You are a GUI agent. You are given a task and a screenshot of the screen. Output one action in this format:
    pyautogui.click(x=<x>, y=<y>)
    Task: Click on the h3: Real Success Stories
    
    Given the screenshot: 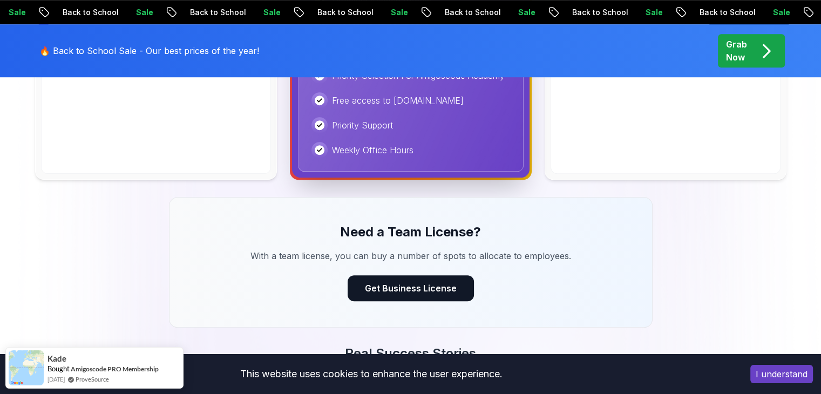 What is the action you would take?
    pyautogui.click(x=411, y=354)
    